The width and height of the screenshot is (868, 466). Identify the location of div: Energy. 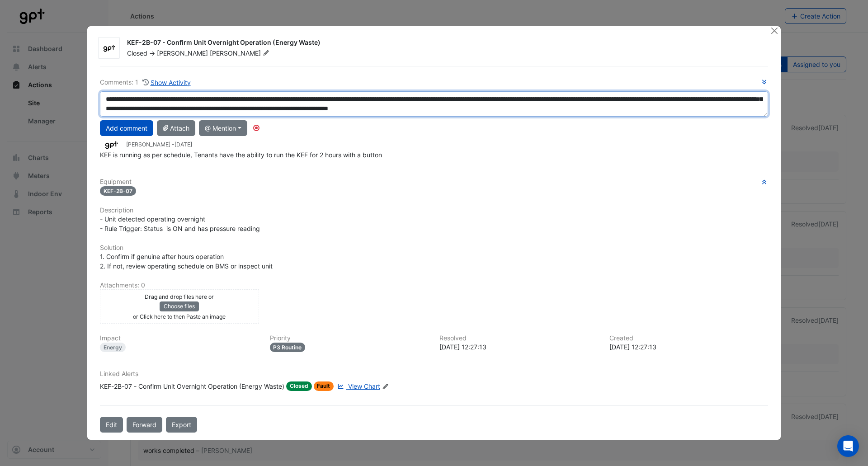
(112, 347).